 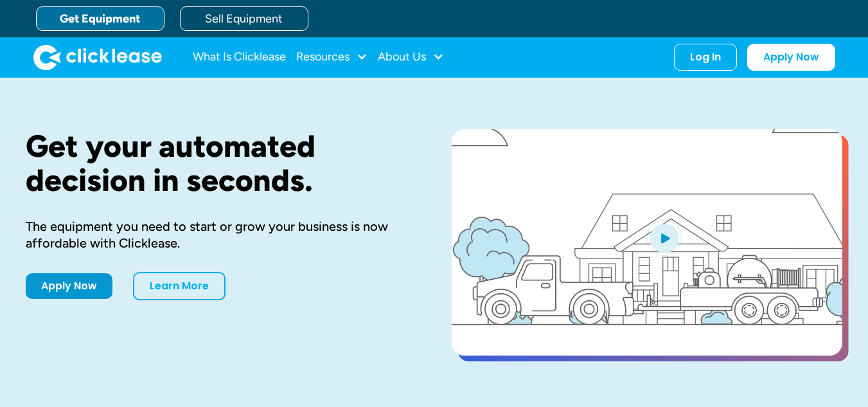 I want to click on a: Learn More, so click(x=179, y=286).